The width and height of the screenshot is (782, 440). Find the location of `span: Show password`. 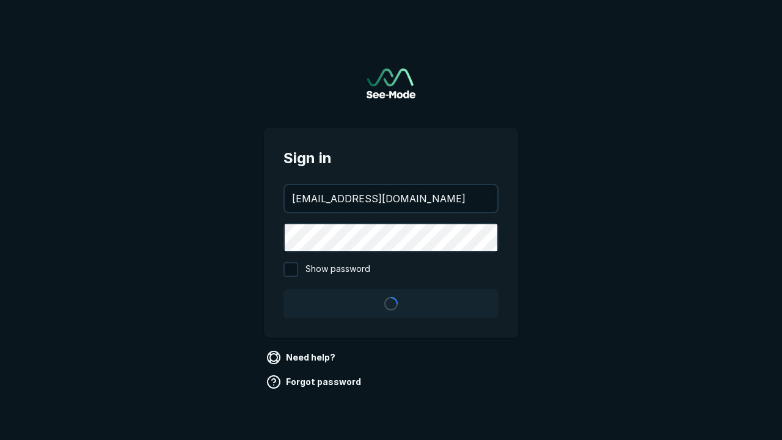

span: Show password is located at coordinates (338, 269).